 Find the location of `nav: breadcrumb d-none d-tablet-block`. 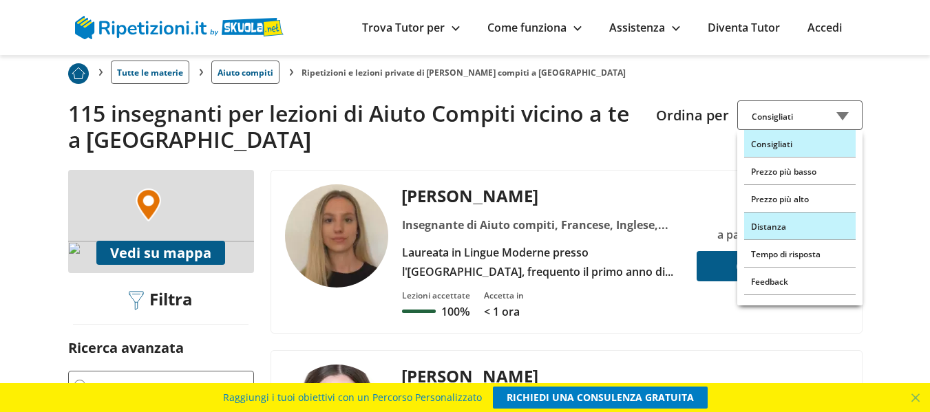

nav: breadcrumb d-none d-tablet-block is located at coordinates (465, 68).